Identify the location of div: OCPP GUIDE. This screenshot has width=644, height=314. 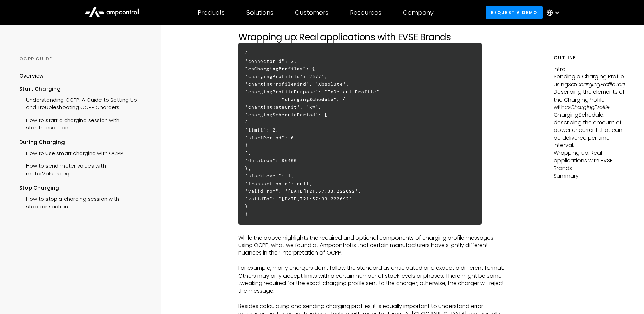
(83, 59).